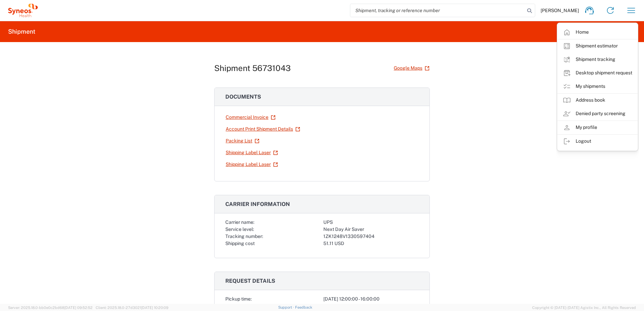 The width and height of the screenshot is (644, 311). What do you see at coordinates (597, 87) in the screenshot?
I see `a: My shipments` at bounding box center [597, 87].